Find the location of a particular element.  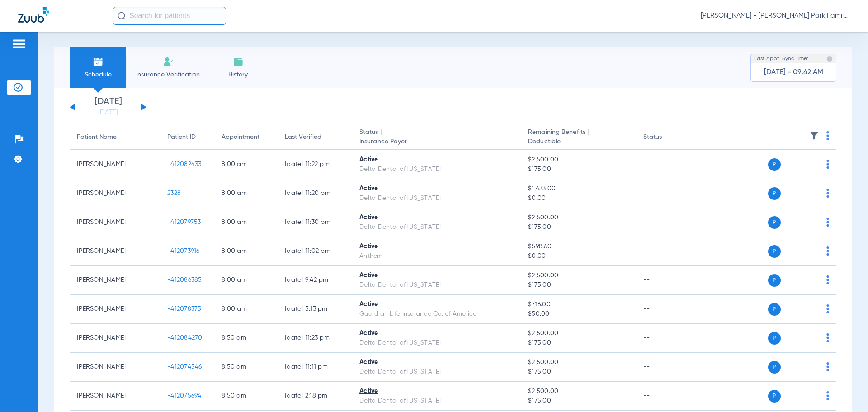

span: 2328 is located at coordinates (174, 193).